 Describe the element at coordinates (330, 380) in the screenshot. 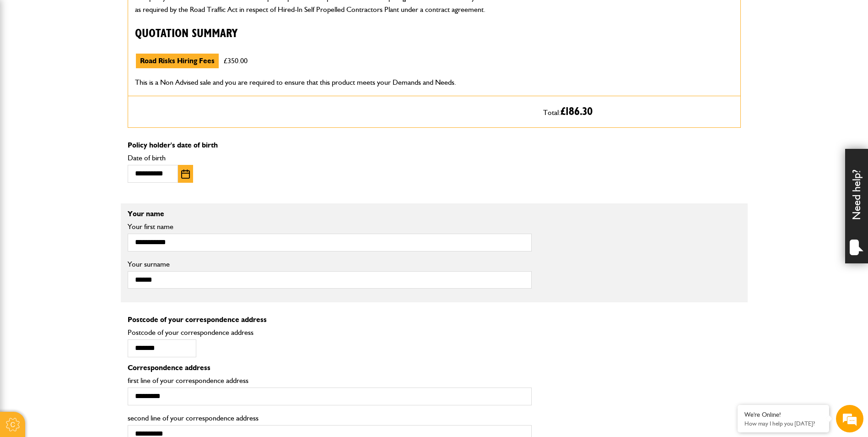

I see `label: first line of your correspondence address` at that location.